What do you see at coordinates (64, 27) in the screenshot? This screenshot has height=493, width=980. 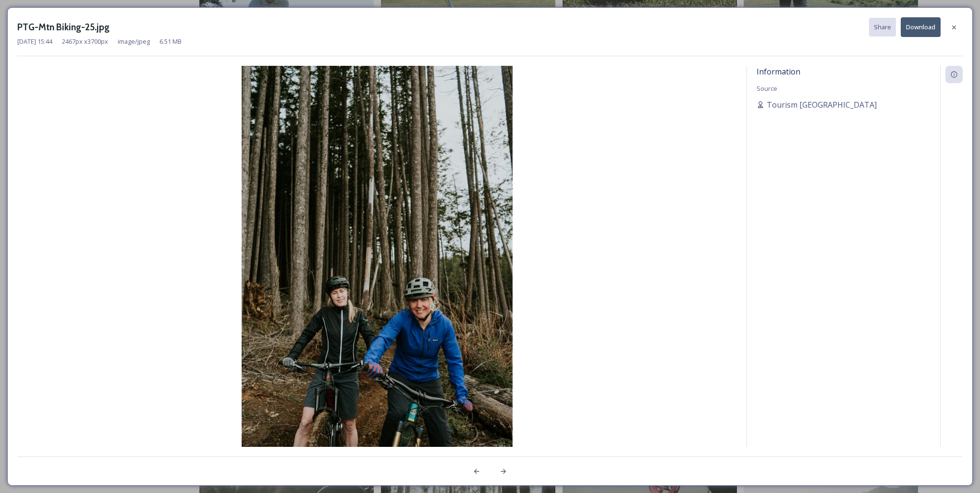 I see `h3: PTG-Mtn Biking-25.jpg` at bounding box center [64, 27].